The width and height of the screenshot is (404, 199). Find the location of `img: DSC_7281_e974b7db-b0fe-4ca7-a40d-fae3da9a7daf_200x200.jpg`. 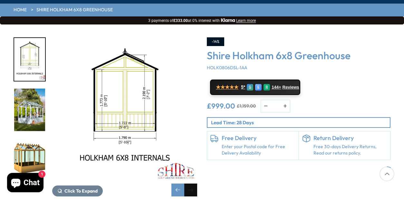

img: DSC_7281_e974b7db-b0fe-4ca7-a40d-fae3da9a7daf_200x200.jpg is located at coordinates (30, 110).